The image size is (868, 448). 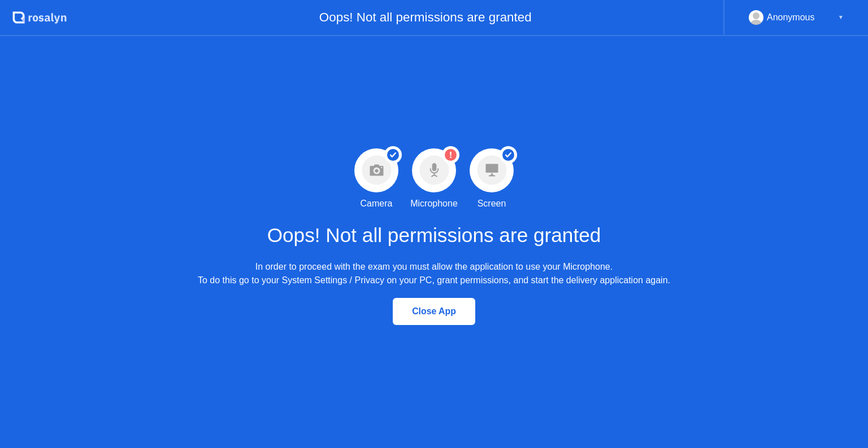 I want to click on h1: Oops! Not all permissions are granted, so click(x=434, y=236).